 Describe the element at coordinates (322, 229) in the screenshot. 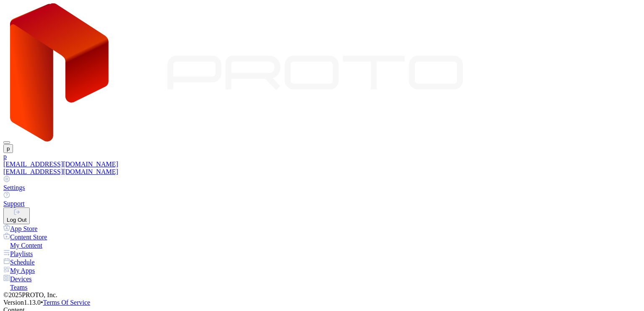

I see `a: App Store` at that location.